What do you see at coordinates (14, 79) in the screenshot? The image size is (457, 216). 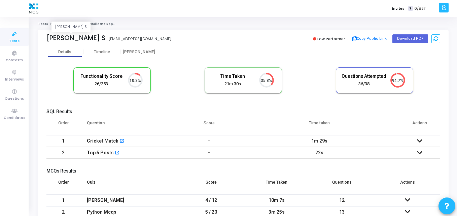 I see `span: Interviews` at bounding box center [14, 79].